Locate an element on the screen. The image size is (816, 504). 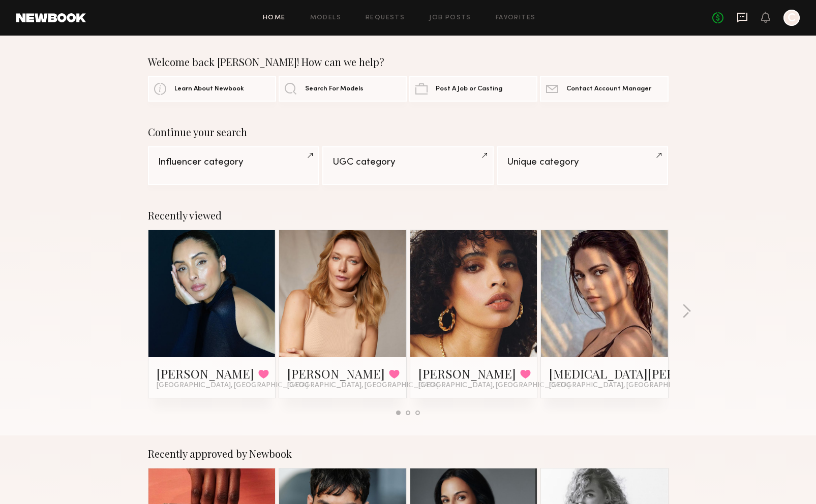
div: Recently approved by Newbook is located at coordinates (408, 453).